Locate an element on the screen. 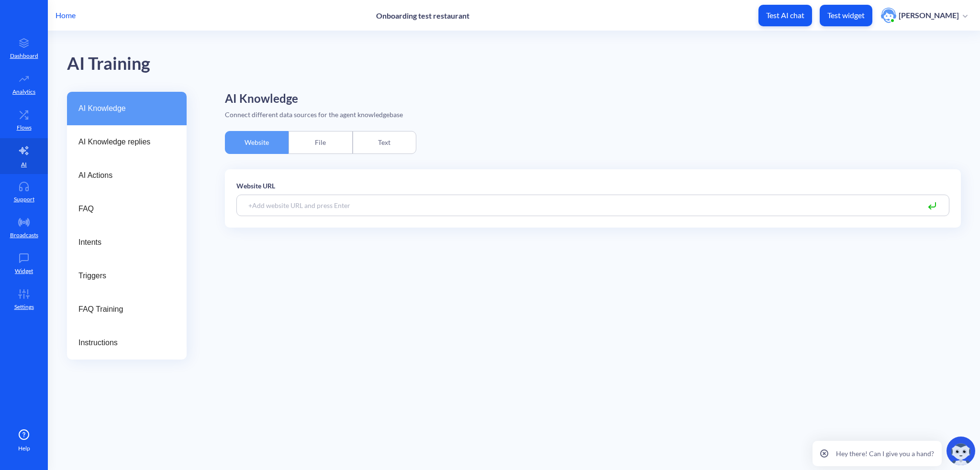 The width and height of the screenshot is (980, 470). a: FAQ Training is located at coordinates (127, 309).